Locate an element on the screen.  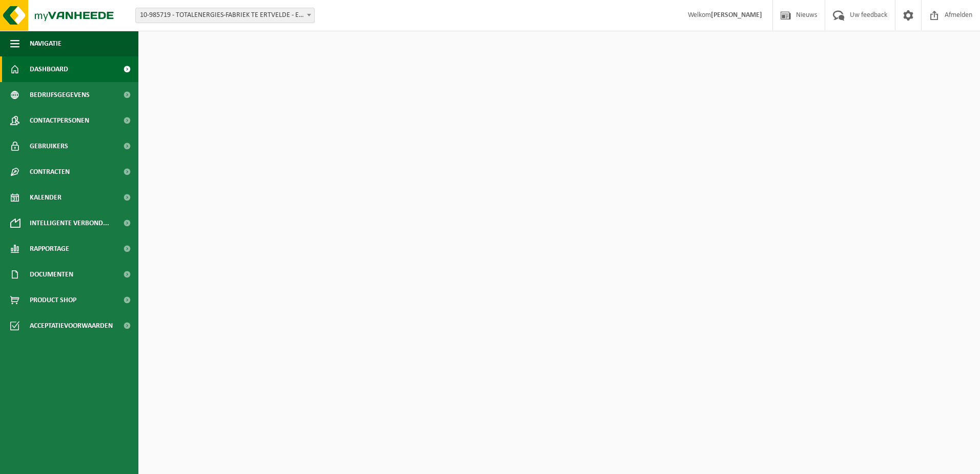
span: Acceptatievoorwaarden is located at coordinates (71, 326).